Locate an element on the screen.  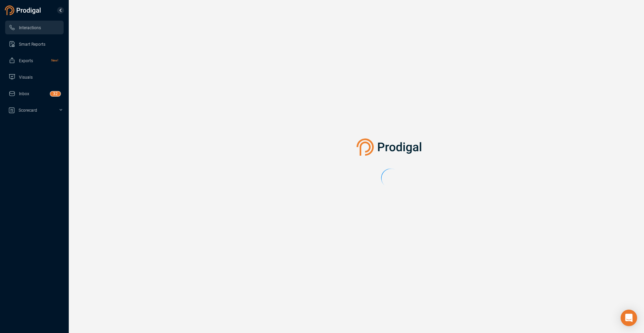
span: Inbox is located at coordinates (24, 94).